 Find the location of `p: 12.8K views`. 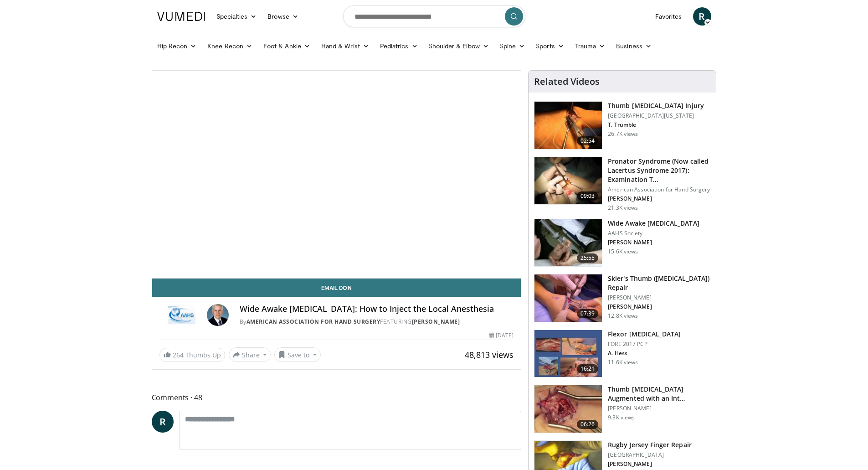

p: 12.8K views is located at coordinates (623, 316).